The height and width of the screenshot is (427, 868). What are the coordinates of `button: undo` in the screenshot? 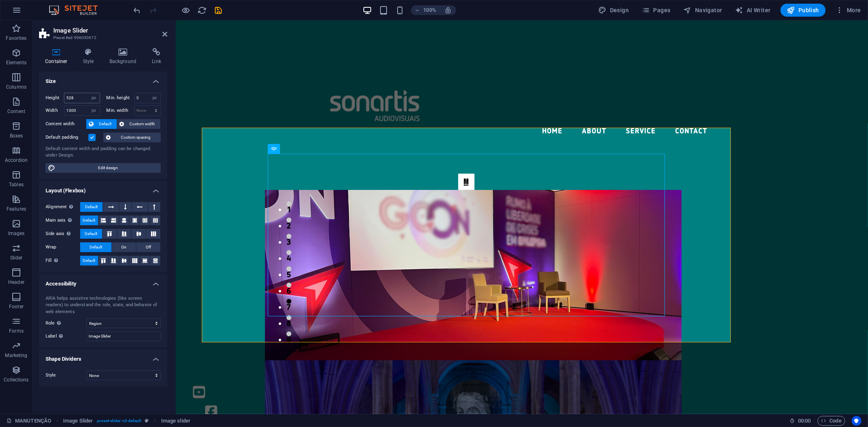 It's located at (137, 10).